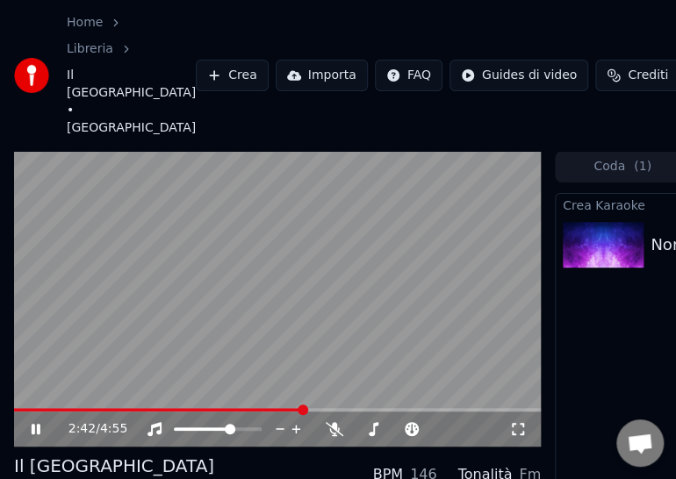 This screenshot has height=479, width=676. I want to click on button: Importa, so click(321, 75).